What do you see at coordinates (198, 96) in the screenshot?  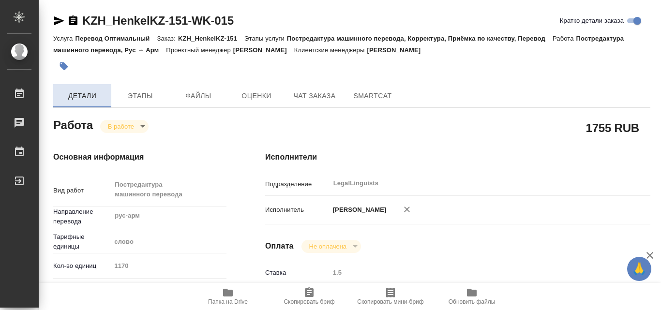 I see `span: Файлы` at bounding box center [198, 96].